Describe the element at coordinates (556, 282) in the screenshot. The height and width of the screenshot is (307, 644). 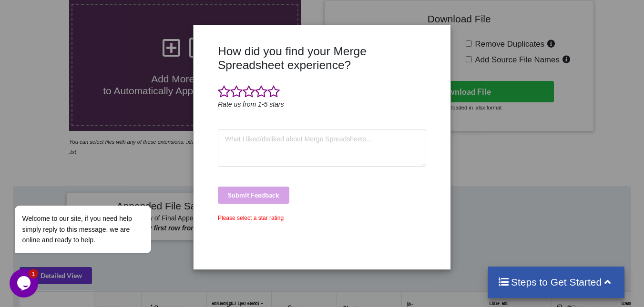
I see `h4: Steps to Get Started` at that location.